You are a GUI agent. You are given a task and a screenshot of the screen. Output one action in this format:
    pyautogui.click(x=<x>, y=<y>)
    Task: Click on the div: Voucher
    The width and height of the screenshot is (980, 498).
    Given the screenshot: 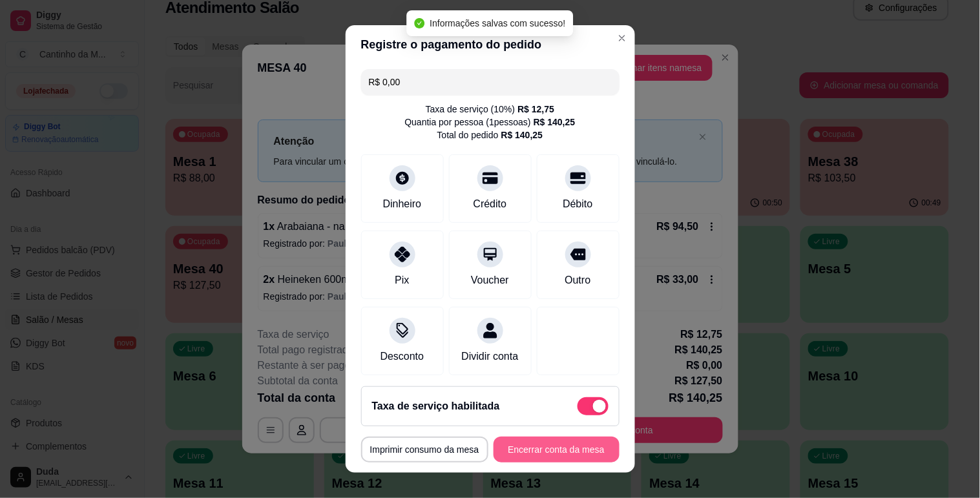 What is the action you would take?
    pyautogui.click(x=490, y=280)
    